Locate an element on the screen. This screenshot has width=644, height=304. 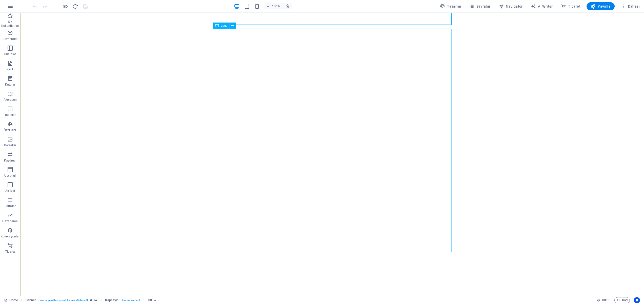
p: Kaydırıcı is located at coordinates (10, 160).